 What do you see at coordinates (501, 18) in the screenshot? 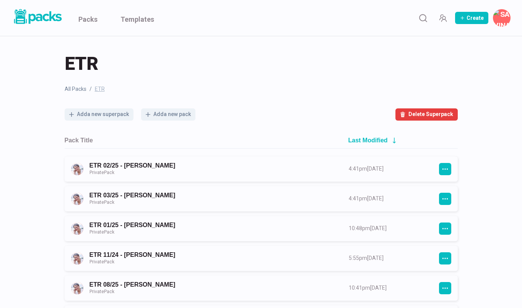
I see `button: Savina Tilmann` at bounding box center [501, 18].